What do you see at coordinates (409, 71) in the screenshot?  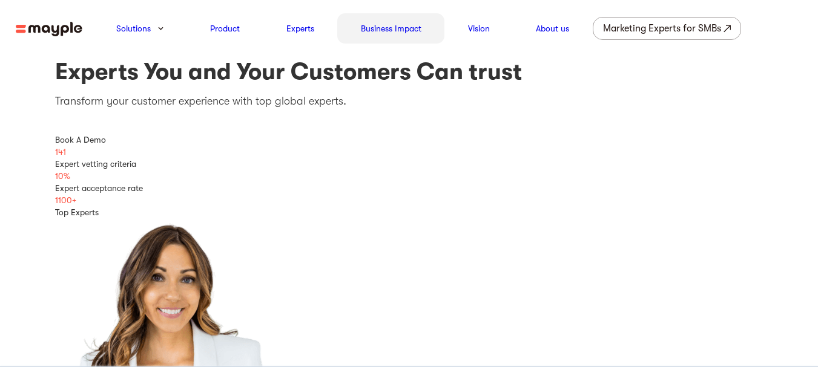 I see `h1: Experts You and Your Customers Can trust` at bounding box center [409, 71].